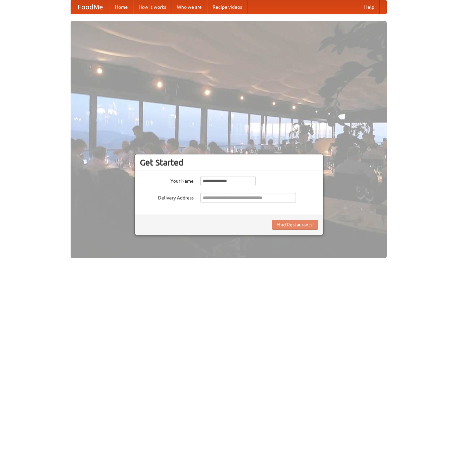  What do you see at coordinates (167, 180) in the screenshot?
I see `label: Your Name` at bounding box center [167, 180].